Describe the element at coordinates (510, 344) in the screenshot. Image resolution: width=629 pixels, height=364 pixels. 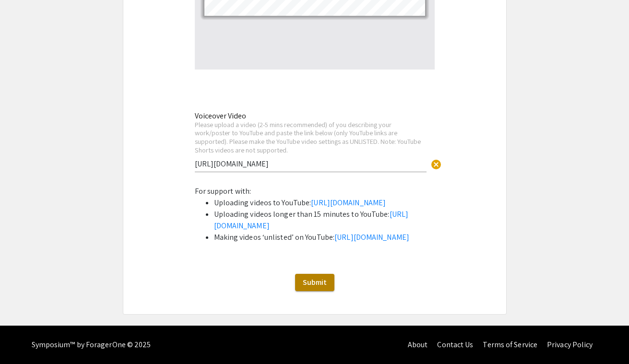
I see `a: Terms of Service` at that location.